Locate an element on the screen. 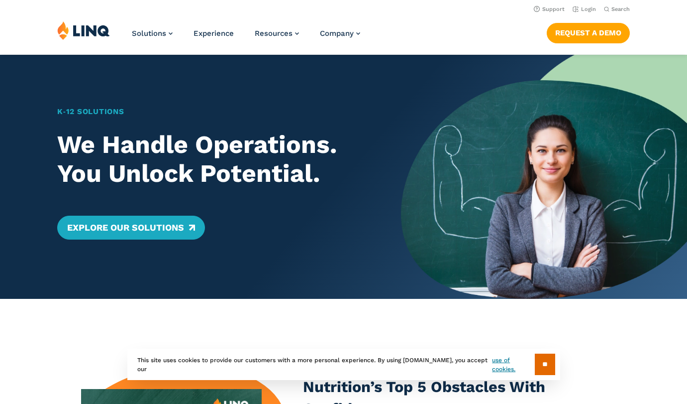 The width and height of the screenshot is (687, 404). a: Support is located at coordinates (549, 9).